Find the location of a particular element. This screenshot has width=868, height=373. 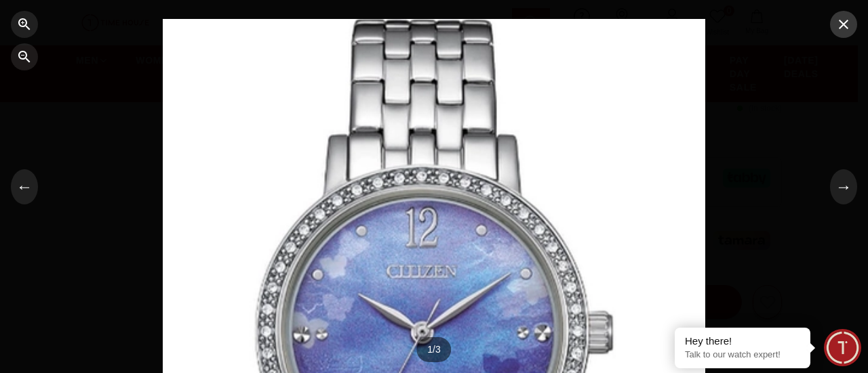

div: 1 / 3 is located at coordinates (433, 350).